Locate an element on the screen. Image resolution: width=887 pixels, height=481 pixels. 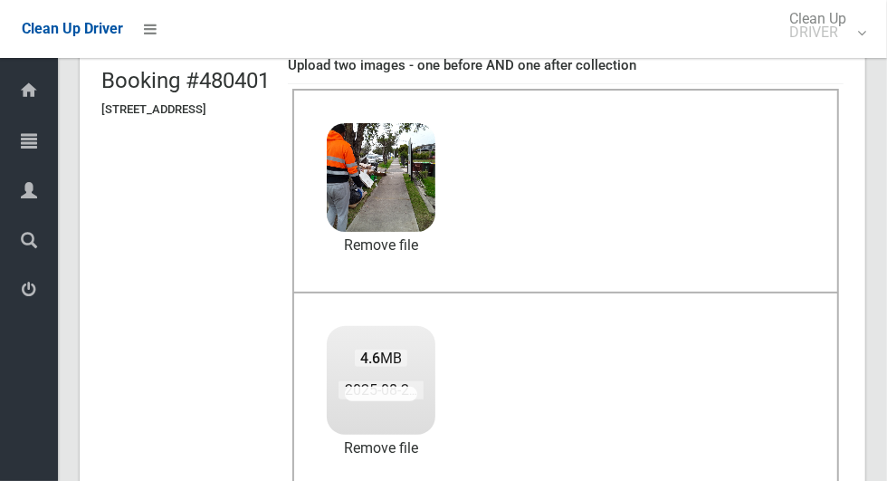
h4: Upload two images - one before AND one after collection is located at coordinates (566, 65).